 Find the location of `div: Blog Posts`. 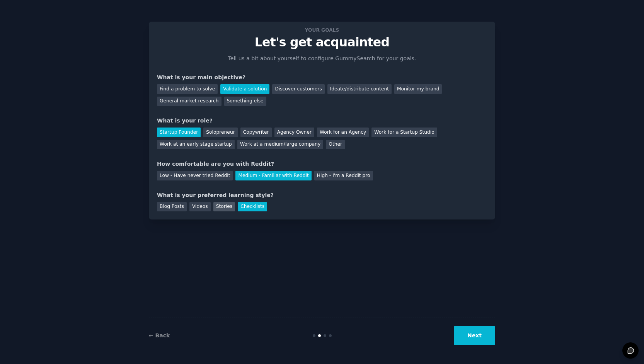

div: Blog Posts is located at coordinates (172, 206).